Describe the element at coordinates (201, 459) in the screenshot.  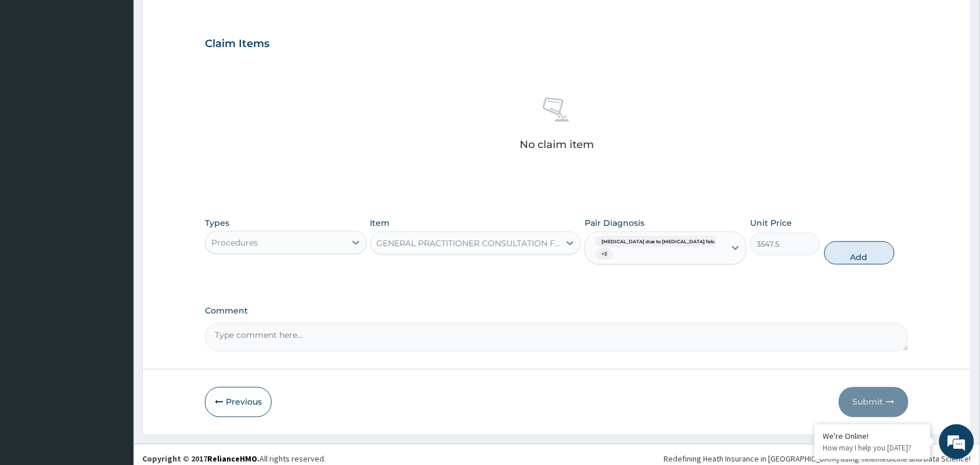
I see `strong: Copyright © 2017 .` at that location.